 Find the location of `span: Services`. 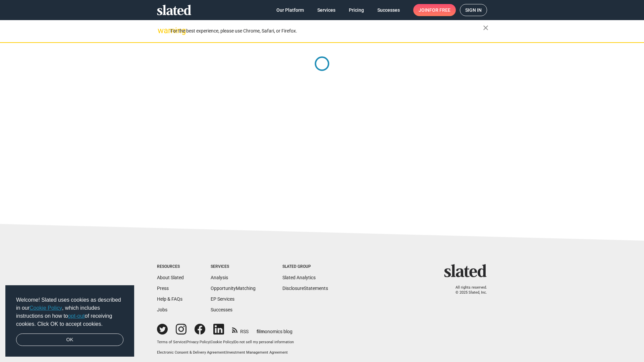

span: Services is located at coordinates (326, 10).